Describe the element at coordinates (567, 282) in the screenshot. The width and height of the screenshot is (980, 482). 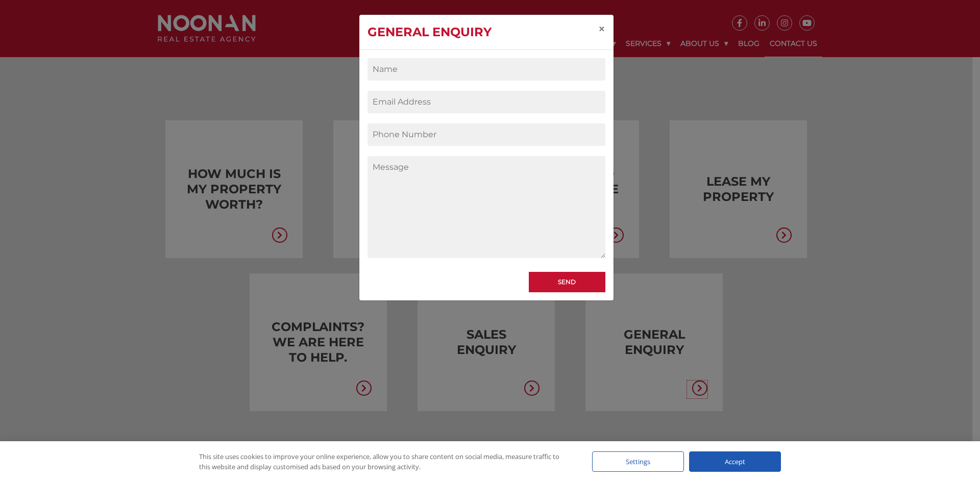
I see `input: Send` at that location.